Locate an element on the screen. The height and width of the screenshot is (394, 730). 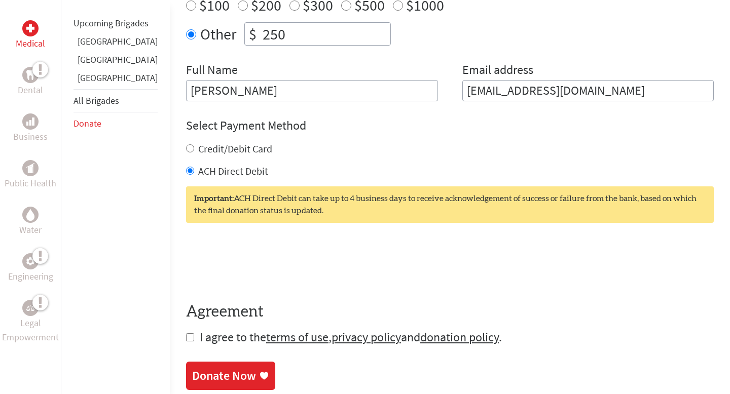
div: Business is located at coordinates (30, 122).